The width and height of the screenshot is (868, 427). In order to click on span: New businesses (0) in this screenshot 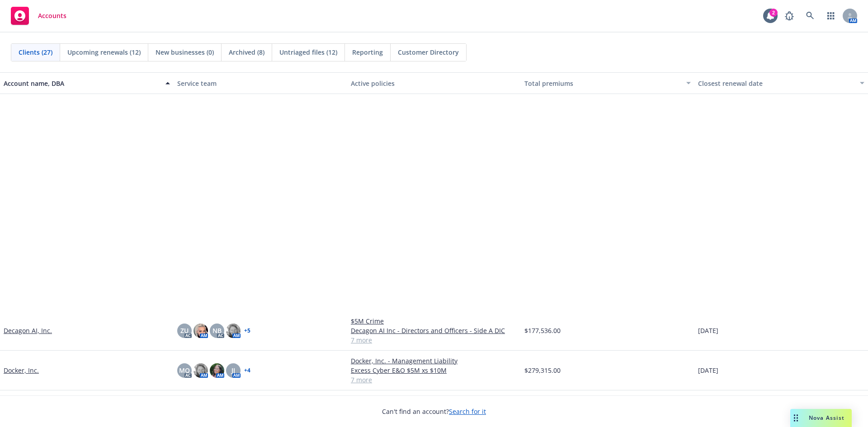, I will do `click(184, 52)`.